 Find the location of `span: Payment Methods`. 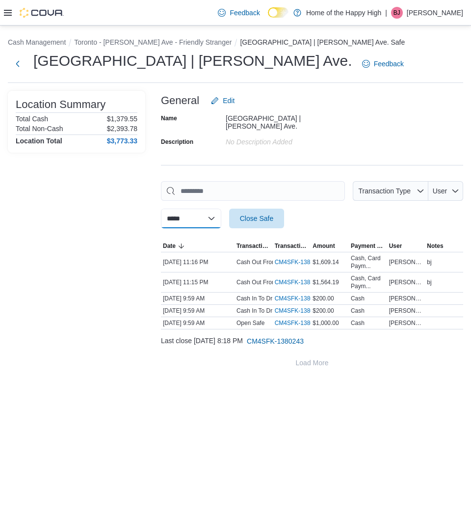

span: Payment Methods is located at coordinates (368, 246).